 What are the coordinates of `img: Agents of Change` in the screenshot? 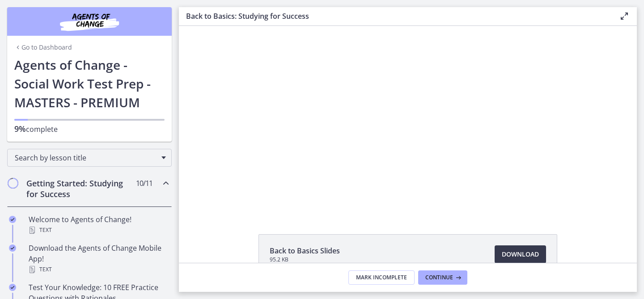 It's located at (89, 22).